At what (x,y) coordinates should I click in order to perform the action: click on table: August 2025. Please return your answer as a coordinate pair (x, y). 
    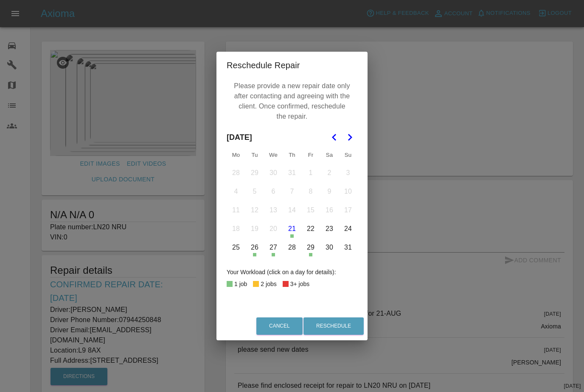
    Looking at the image, I should click on (292, 202).